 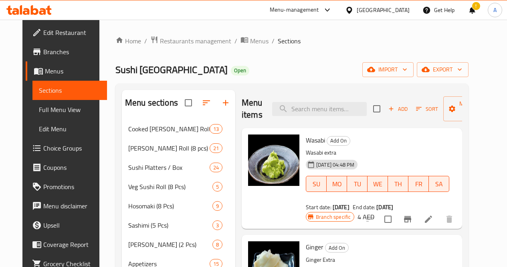 What do you see at coordinates (178, 167) in the screenshot?
I see `div: Sushi Platters / Box24` at bounding box center [178, 167].